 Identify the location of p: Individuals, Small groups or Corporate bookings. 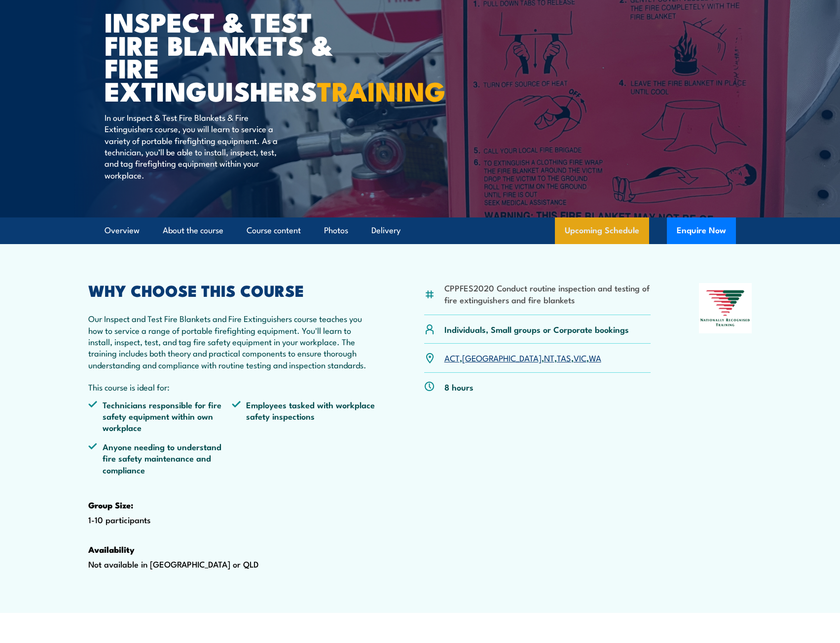
(537, 329).